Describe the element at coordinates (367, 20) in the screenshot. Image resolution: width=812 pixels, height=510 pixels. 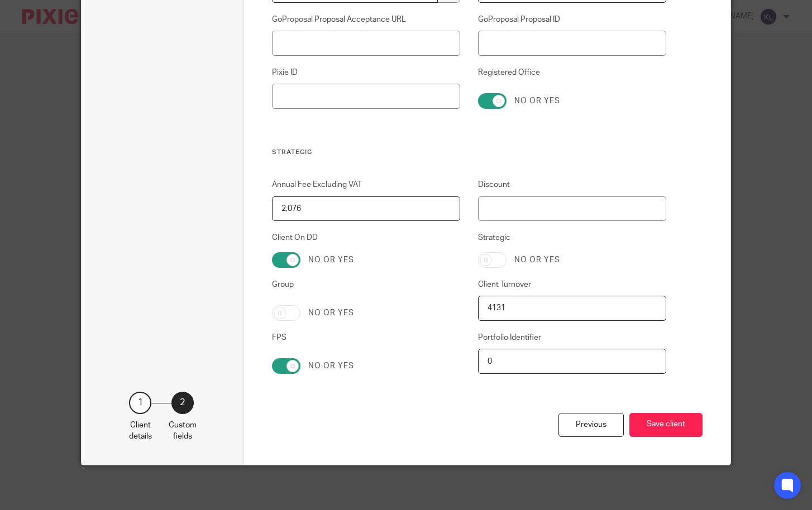
I see `label: GoProposal Proposal Acceptance URL` at that location.